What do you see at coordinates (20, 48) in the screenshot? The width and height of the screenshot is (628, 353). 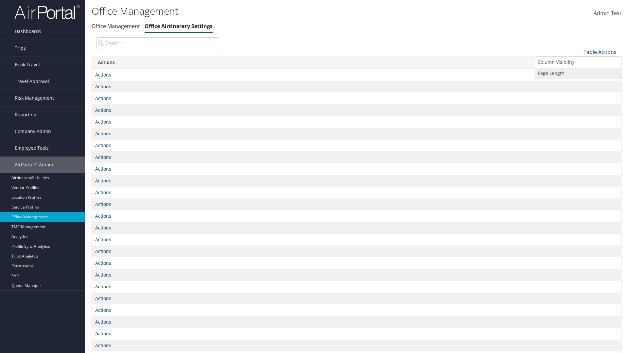 I see `span: Trips` at bounding box center [20, 48].